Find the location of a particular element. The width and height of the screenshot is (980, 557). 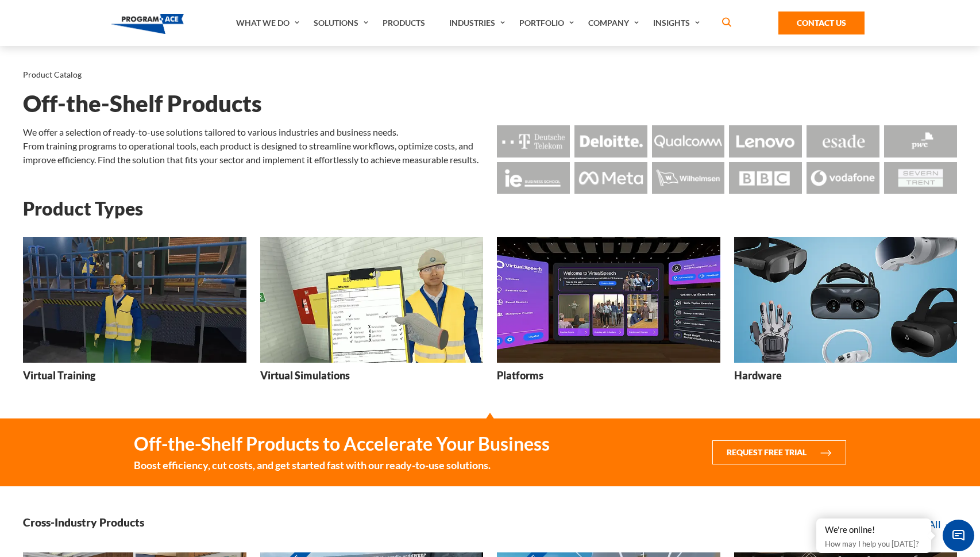

img: Logo - Seven Trent is located at coordinates (920, 178).